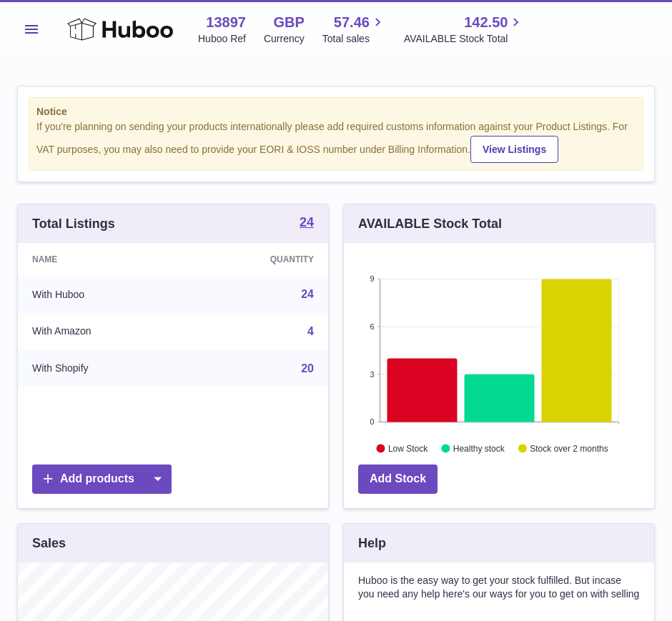 Image resolution: width=672 pixels, height=621 pixels. Describe the element at coordinates (372, 326) in the screenshot. I see `text: 6` at that location.